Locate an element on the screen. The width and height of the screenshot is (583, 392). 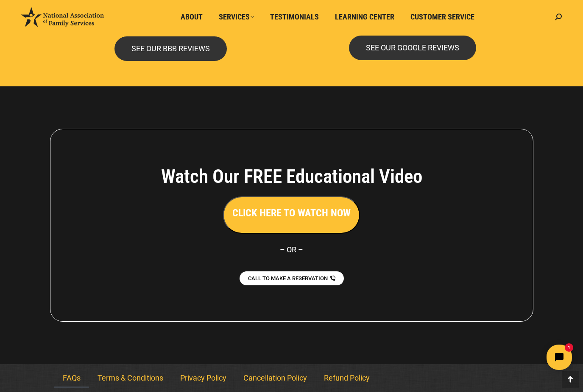
a: CALL TO MAKE A RESERVATION is located at coordinates (292, 278).